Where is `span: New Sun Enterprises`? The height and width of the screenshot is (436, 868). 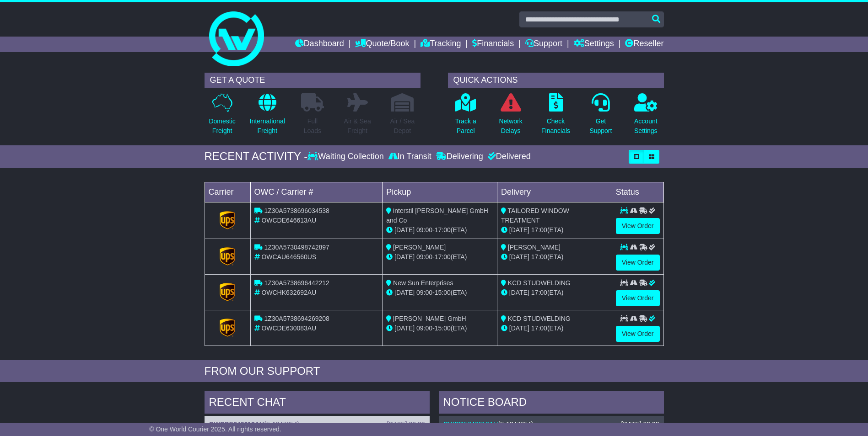
span: New Sun Enterprises is located at coordinates (423, 283).